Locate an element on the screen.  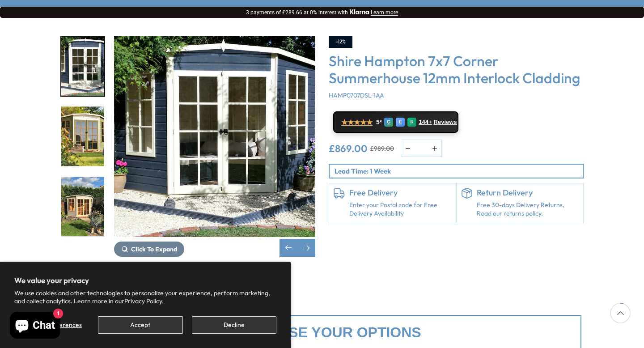
del: £989.00 is located at coordinates (382, 149).